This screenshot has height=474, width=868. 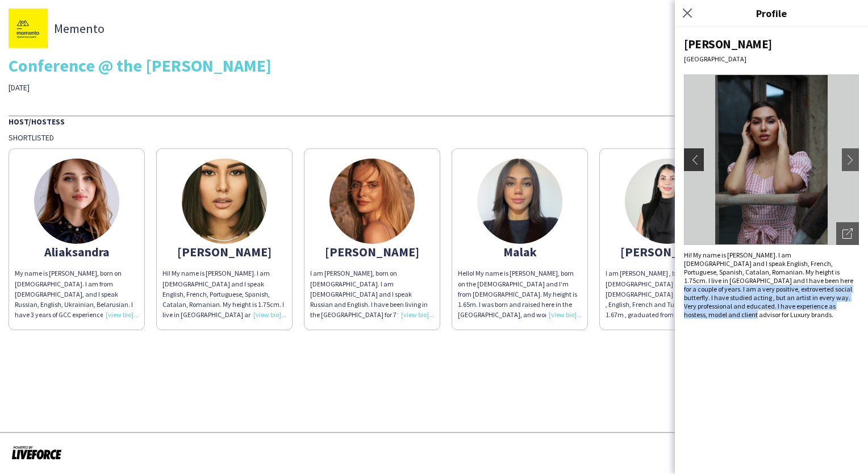 What do you see at coordinates (372, 201) in the screenshot?
I see `img: thumb-634cf6a2c760d.jpeg` at bounding box center [372, 201].